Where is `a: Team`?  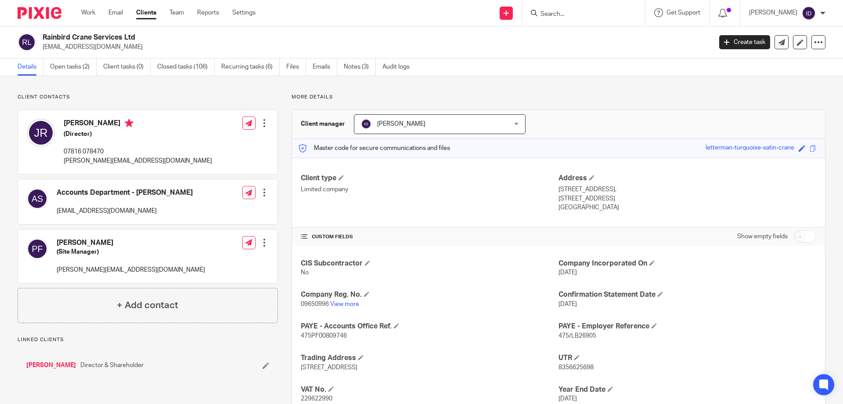 a: Team is located at coordinates (177, 13).